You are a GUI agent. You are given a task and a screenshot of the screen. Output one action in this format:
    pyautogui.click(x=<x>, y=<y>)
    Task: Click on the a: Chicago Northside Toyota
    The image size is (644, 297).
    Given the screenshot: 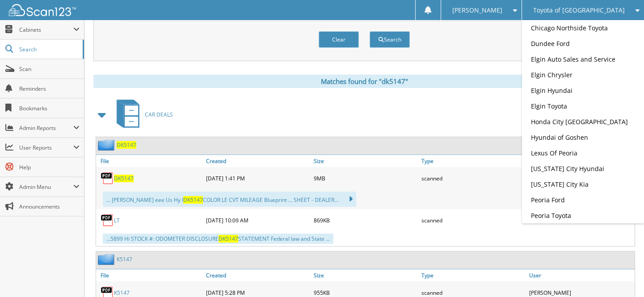 What is the action you would take?
    pyautogui.click(x=582, y=28)
    